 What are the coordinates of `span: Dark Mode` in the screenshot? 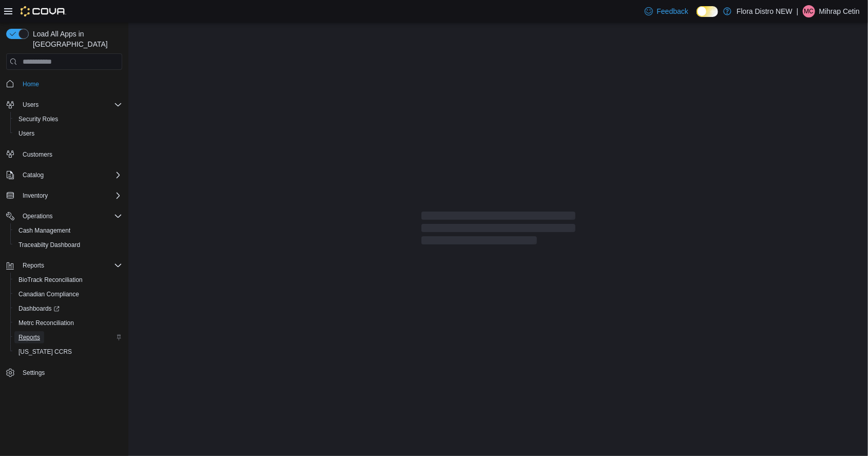 It's located at (696, 17).